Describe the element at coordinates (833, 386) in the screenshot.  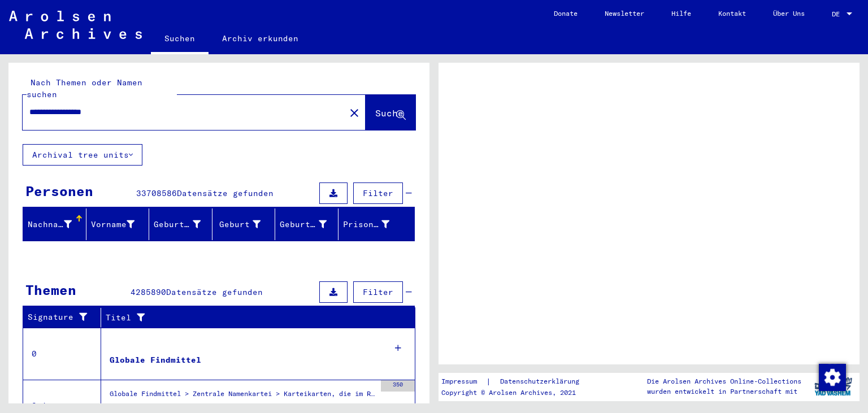
I see `img: yv_logo.png` at that location.